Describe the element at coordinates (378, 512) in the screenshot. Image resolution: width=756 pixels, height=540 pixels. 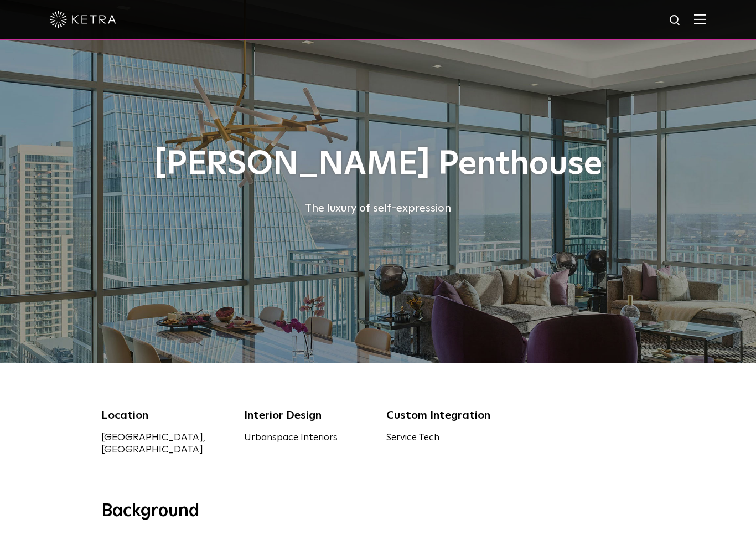
I see `h3: Background` at that location.